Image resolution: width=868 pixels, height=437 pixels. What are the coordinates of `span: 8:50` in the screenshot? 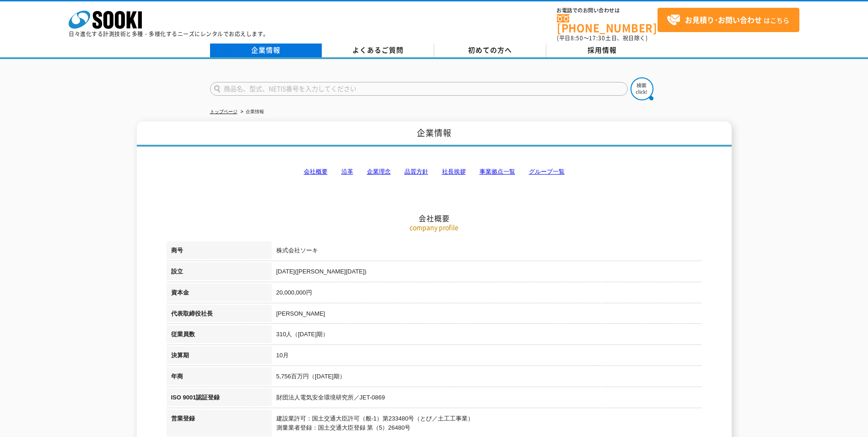 It's located at (577, 38).